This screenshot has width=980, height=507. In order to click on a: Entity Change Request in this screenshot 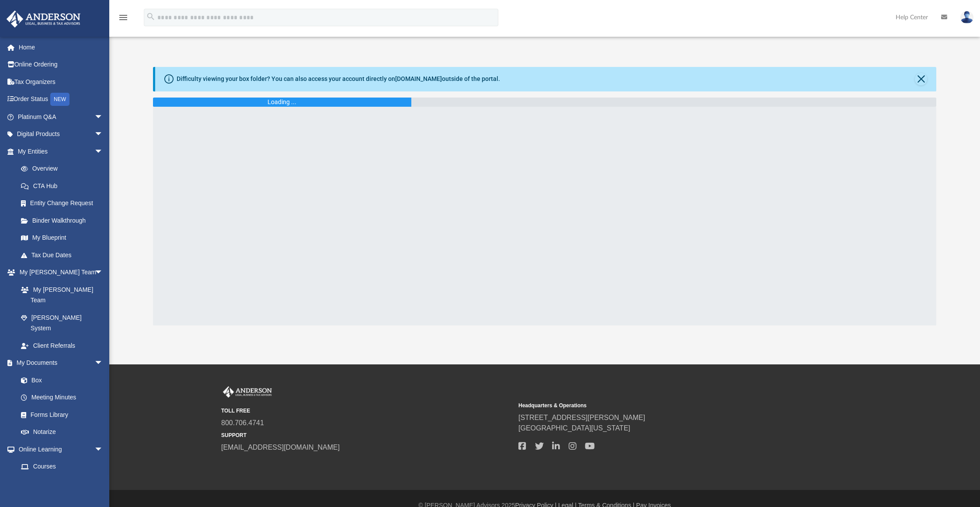, I will do `click(65, 203)`.